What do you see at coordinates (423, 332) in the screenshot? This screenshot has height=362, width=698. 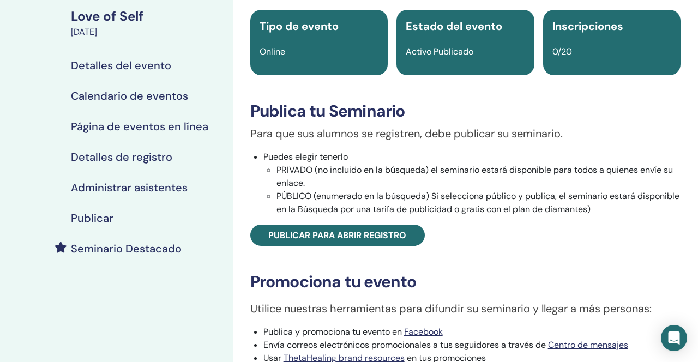 I see `a: Facebook` at bounding box center [423, 332].